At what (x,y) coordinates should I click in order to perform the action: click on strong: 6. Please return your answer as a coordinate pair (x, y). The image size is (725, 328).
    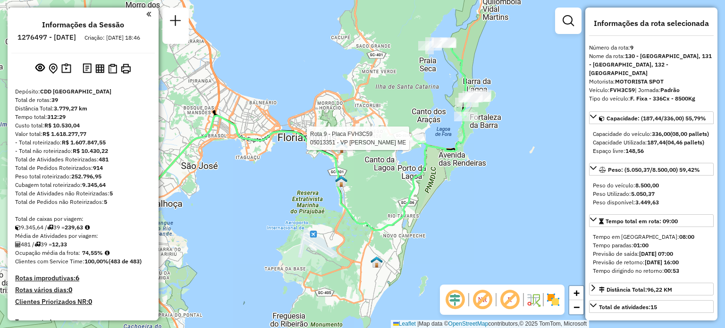
    Looking at the image, I should click on (77, 278).